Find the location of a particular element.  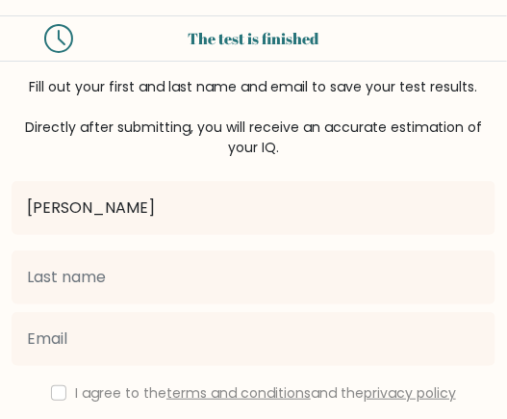

input: Last name is located at coordinates (253, 277).